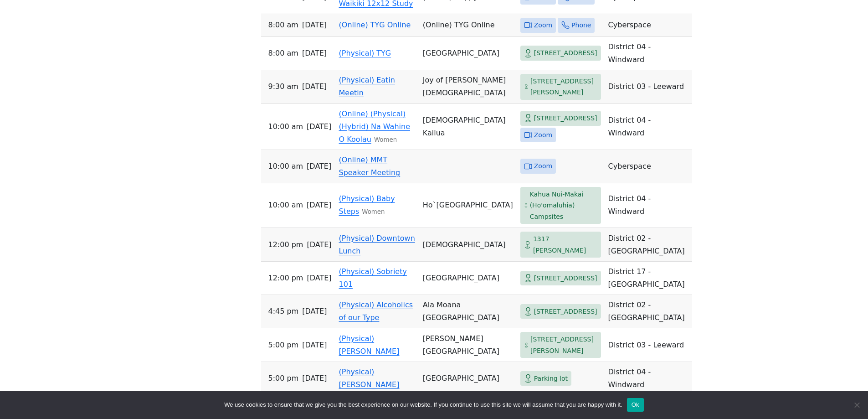 The width and height of the screenshot is (868, 419). I want to click on span: No, so click(857, 405).